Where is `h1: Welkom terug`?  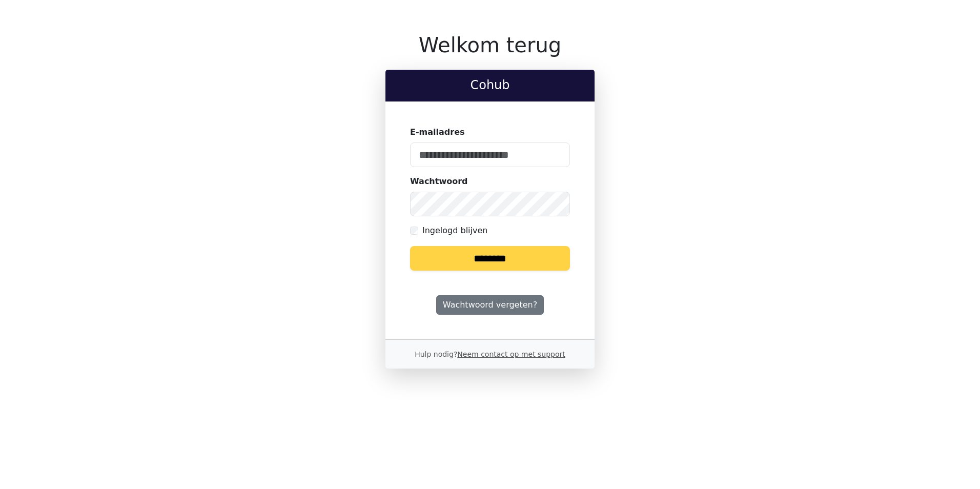
h1: Welkom terug is located at coordinates (490, 45).